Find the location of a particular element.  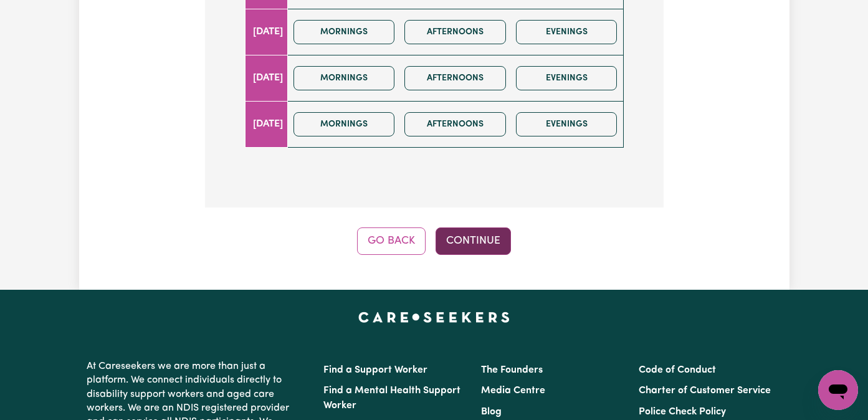

a: Code of Conduct is located at coordinates (677, 370).